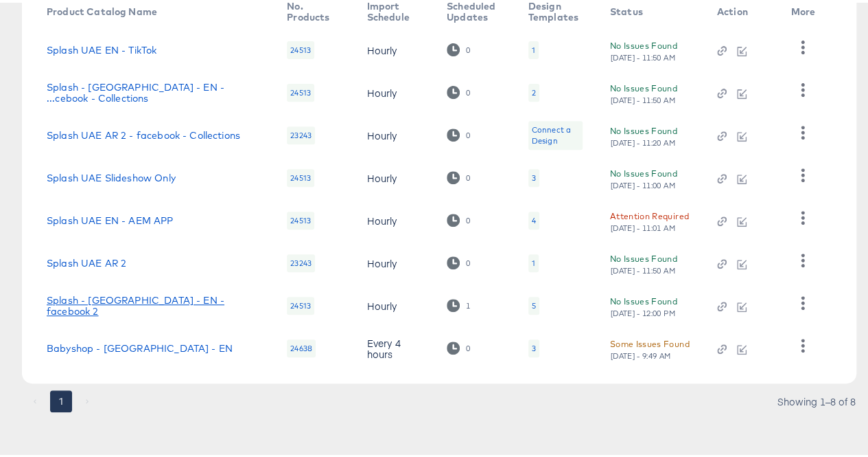 This screenshot has width=868, height=457. What do you see at coordinates (102, 8) in the screenshot?
I see `div: Product Catalog Name` at bounding box center [102, 8].